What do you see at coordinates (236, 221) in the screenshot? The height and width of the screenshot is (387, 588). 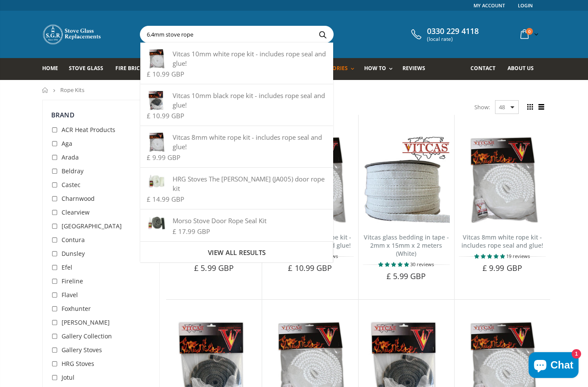 I see `div: Morso Stove Door Rope Seal Kit` at bounding box center [236, 221].